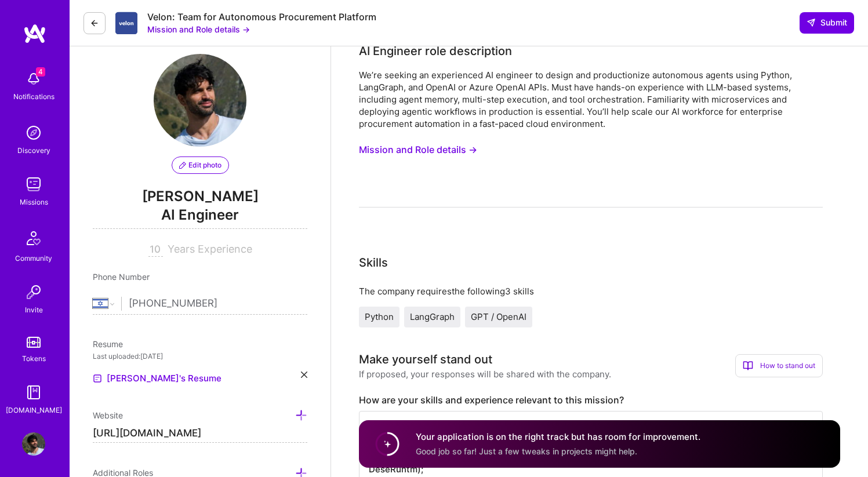 The height and width of the screenshot is (477, 868). Describe the element at coordinates (108, 344) in the screenshot. I see `span: Resume` at that location.